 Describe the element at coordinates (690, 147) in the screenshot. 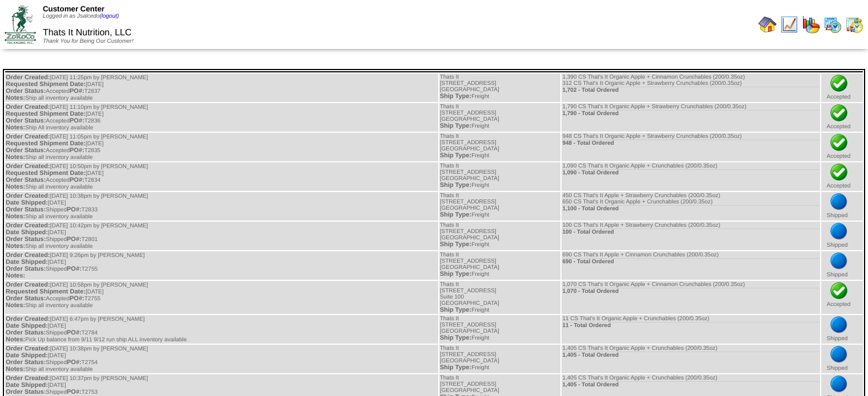

I see `td: 948 CS That's It Organic Apple + Strawberry Crunchables (200/0.35oz)` at that location.